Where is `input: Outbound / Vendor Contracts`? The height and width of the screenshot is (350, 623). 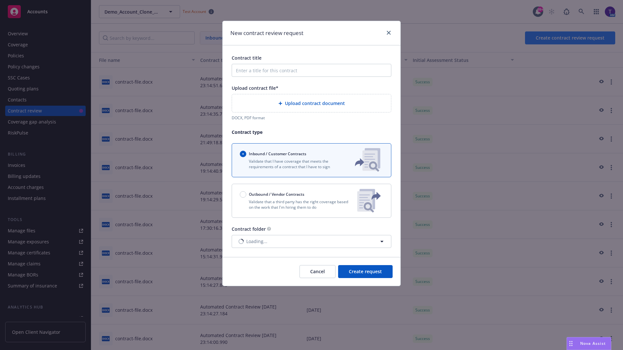 input: Outbound / Vendor Contracts is located at coordinates (243, 195).